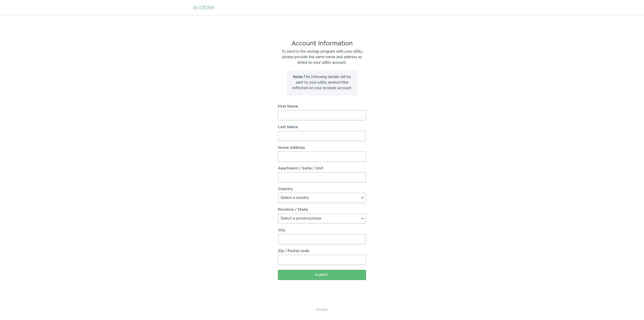 The image size is (644, 320). What do you see at coordinates (322, 43) in the screenshot?
I see `div: Account Information` at bounding box center [322, 43].